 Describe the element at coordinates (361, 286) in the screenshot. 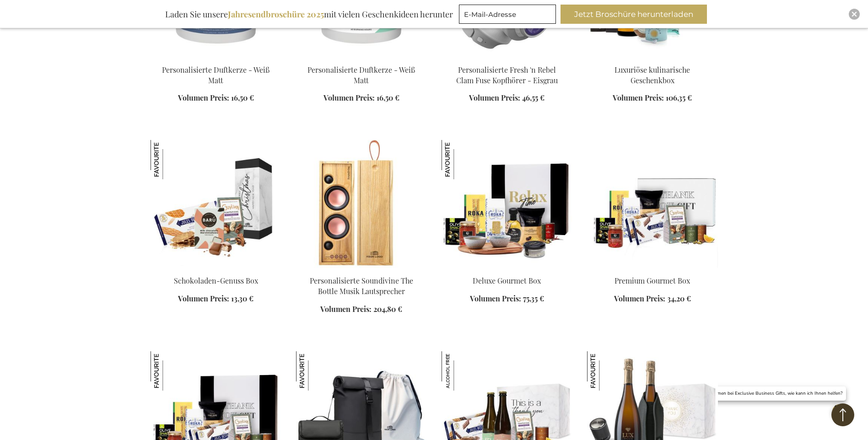

I see `a: Personalisierte Soundivine The Bottle Musik Lautsprecher` at that location.